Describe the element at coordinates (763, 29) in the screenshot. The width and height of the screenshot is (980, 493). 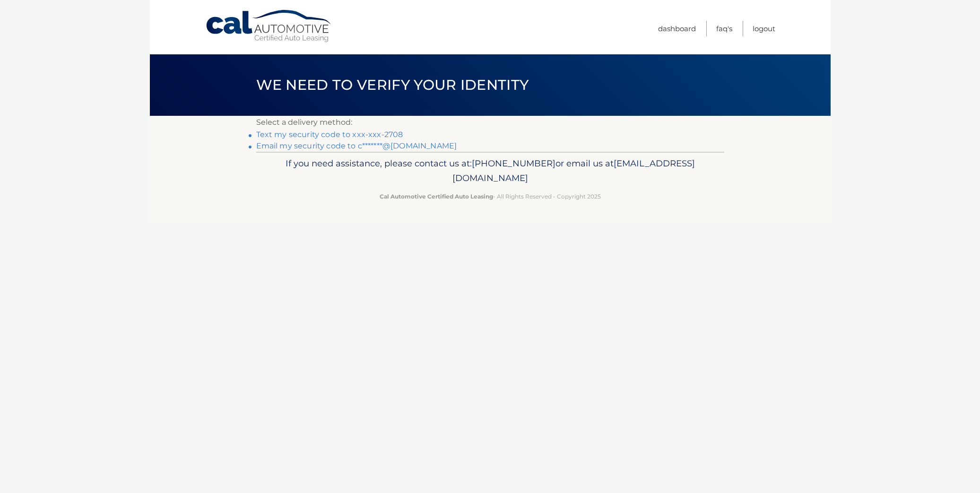
I see `a: Logout` at that location.